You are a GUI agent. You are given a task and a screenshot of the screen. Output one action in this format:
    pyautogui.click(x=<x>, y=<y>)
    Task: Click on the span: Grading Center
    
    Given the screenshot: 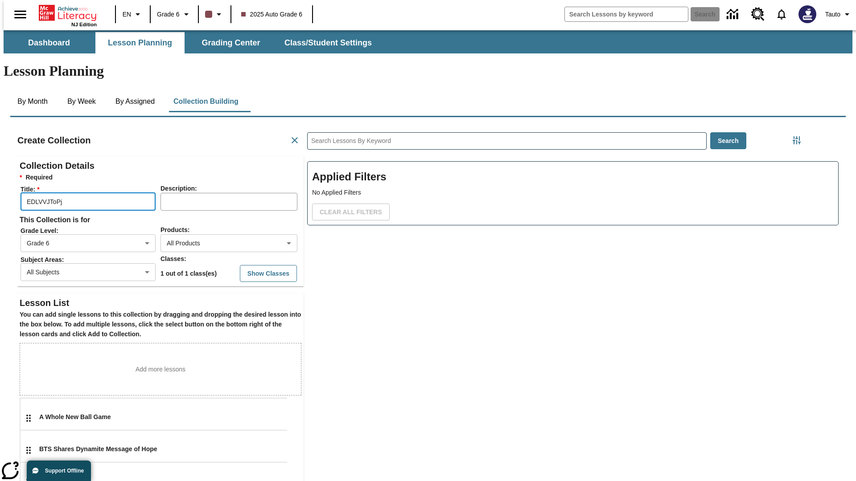 What is the action you would take?
    pyautogui.click(x=230, y=43)
    